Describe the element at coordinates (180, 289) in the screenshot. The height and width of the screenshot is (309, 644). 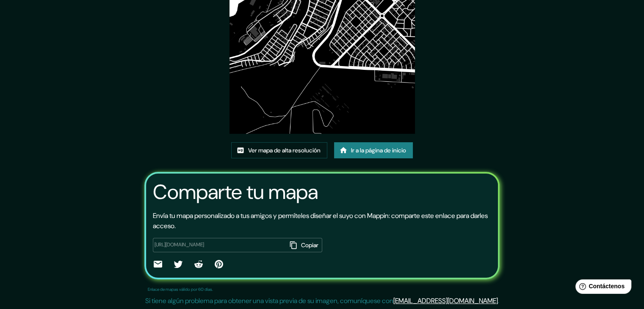
I see `font: Enlace de mapas válido por 60 días.` at that location.